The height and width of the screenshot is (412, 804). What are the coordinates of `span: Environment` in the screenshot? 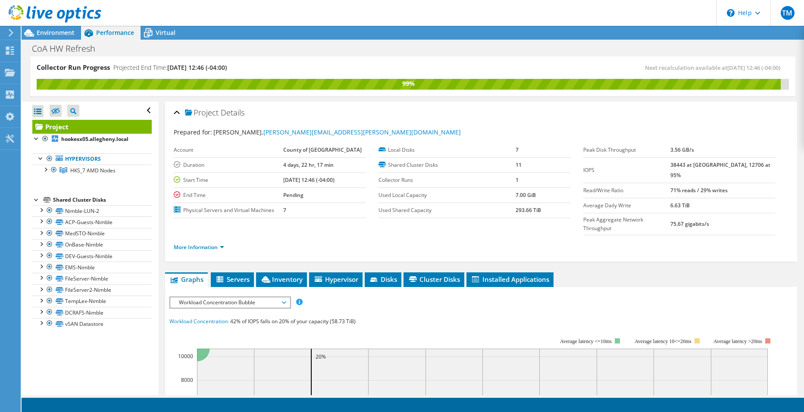 It's located at (56, 32).